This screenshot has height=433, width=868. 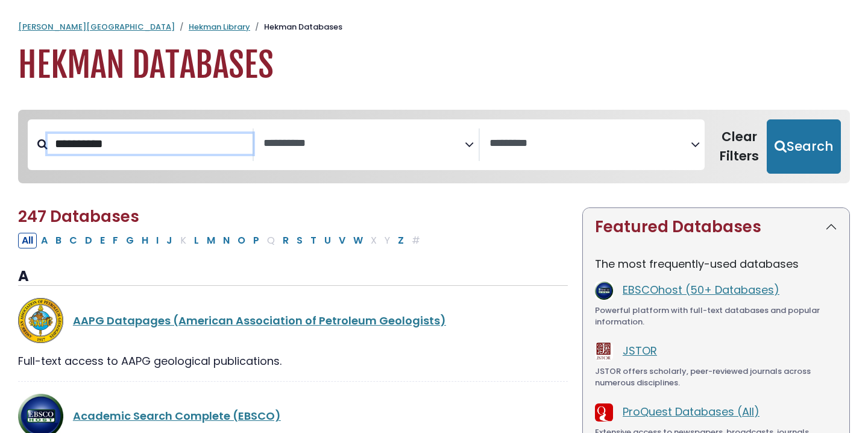 What do you see at coordinates (177, 415) in the screenshot?
I see `a: Academic Search Complete (EBSCO)` at bounding box center [177, 415].